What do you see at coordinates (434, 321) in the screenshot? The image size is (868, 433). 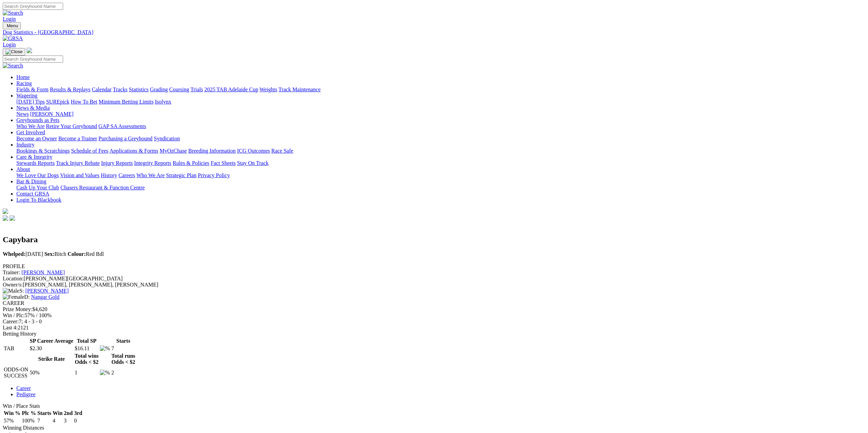 I see `div: 7; 4 - 3 - 0` at bounding box center [434, 321].